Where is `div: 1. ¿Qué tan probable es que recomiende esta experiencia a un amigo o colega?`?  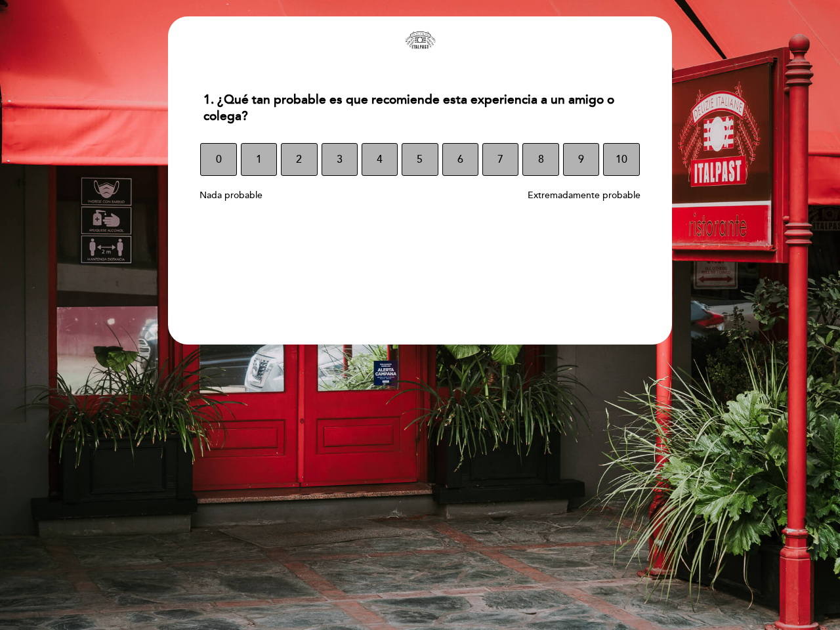 div: 1. ¿Qué tan probable es que recomiende esta experiencia a un amigo o colega? is located at coordinates (419, 109).